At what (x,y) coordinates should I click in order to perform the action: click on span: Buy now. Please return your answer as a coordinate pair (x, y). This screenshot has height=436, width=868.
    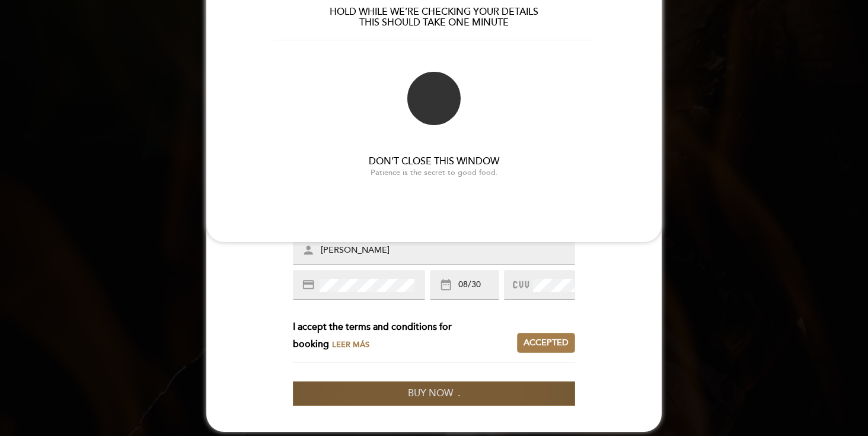
    Looking at the image, I should click on (430, 393).